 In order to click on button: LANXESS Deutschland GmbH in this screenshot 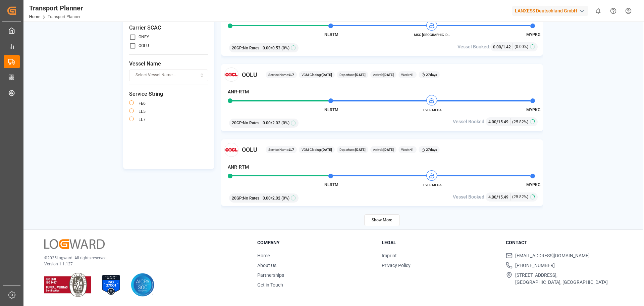, I will do `click(552, 11)`.